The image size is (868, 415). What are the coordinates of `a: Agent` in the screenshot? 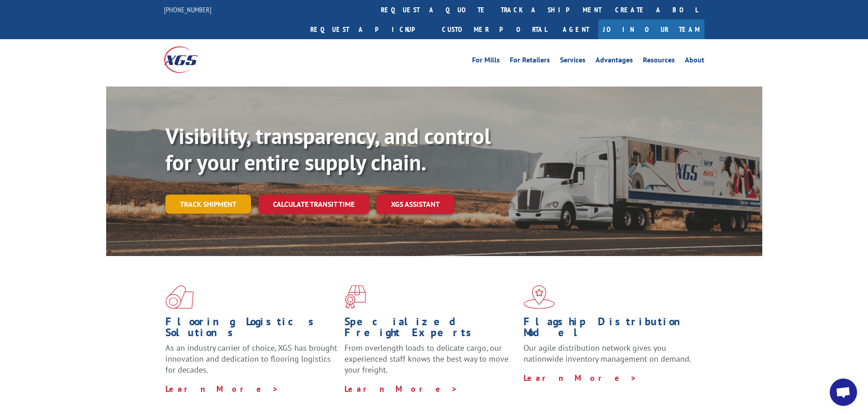 It's located at (576, 29).